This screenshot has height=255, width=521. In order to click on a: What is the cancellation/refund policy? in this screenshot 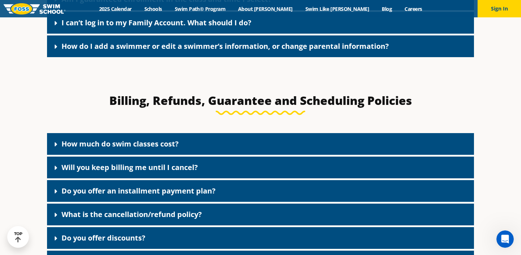, I will do `click(132, 214)`.